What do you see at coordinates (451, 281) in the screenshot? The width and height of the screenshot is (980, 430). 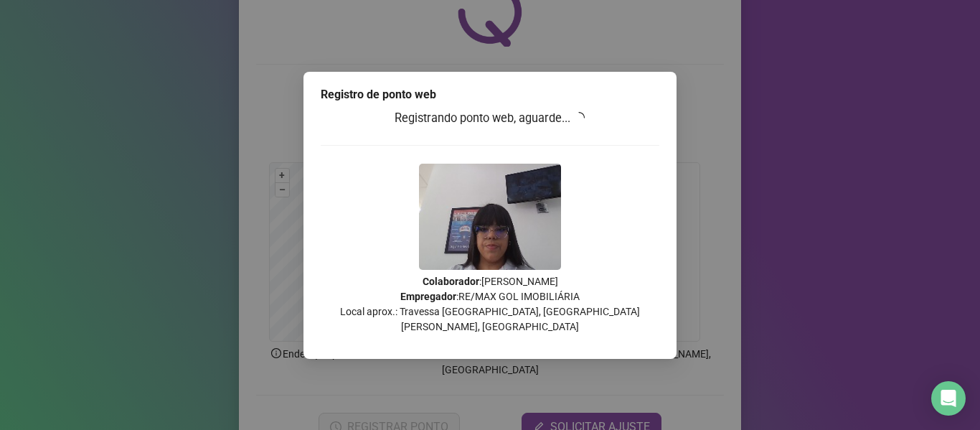 I see `strong: Colaborador` at bounding box center [451, 281].